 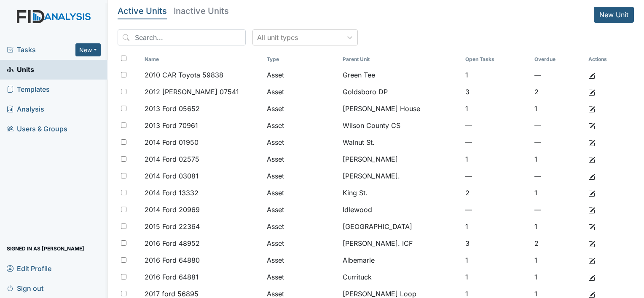 What do you see at coordinates (29, 268) in the screenshot?
I see `span: Edit Profile` at bounding box center [29, 268].